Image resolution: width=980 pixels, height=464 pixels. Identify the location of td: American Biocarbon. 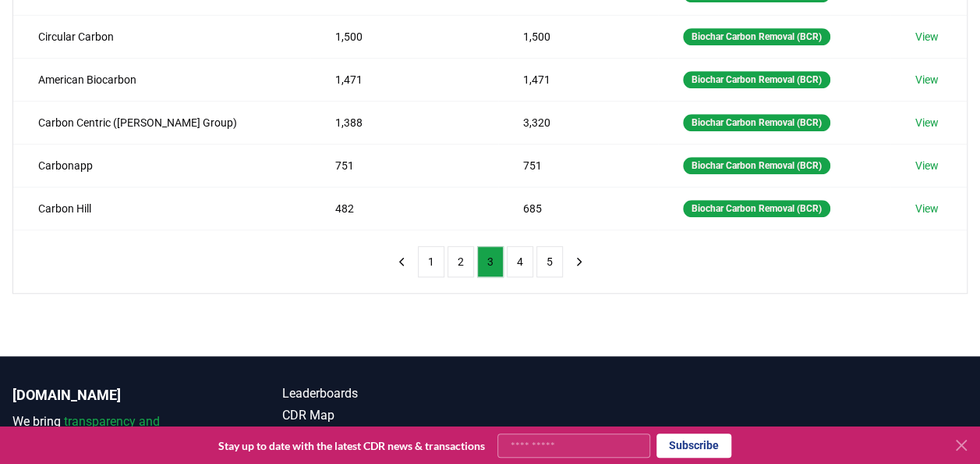
(162, 79).